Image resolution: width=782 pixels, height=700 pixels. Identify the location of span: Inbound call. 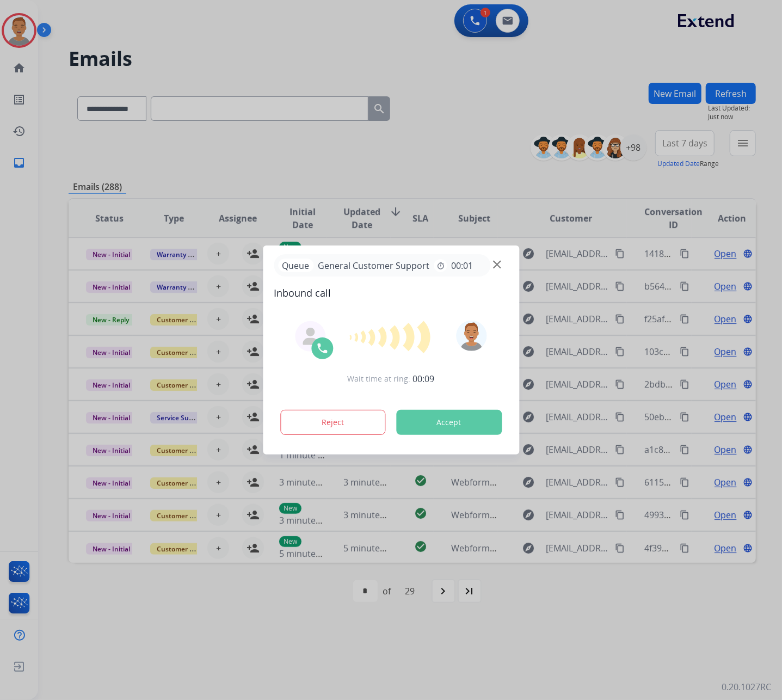
(391, 292).